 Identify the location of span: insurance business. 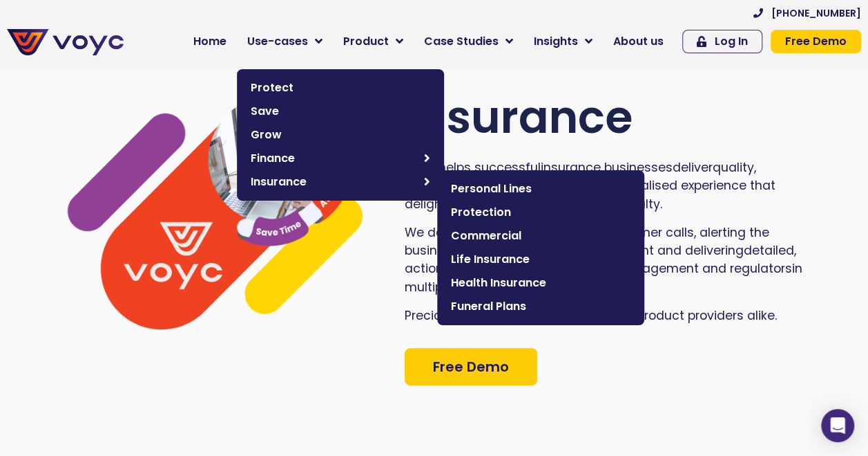
(600, 167).